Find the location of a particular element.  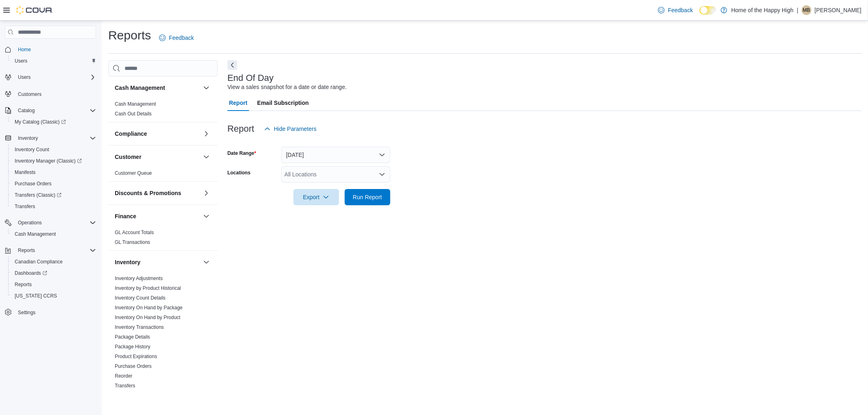

button: Customers is located at coordinates (50, 94).